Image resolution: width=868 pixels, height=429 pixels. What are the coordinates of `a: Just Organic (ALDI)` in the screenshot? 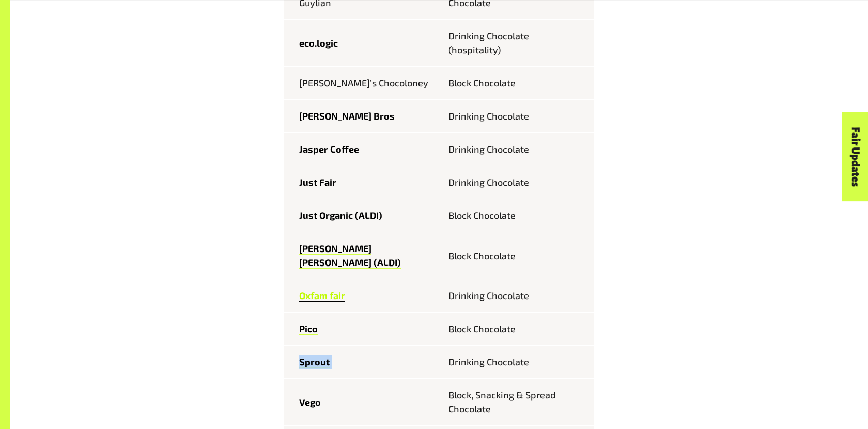 It's located at (340, 215).